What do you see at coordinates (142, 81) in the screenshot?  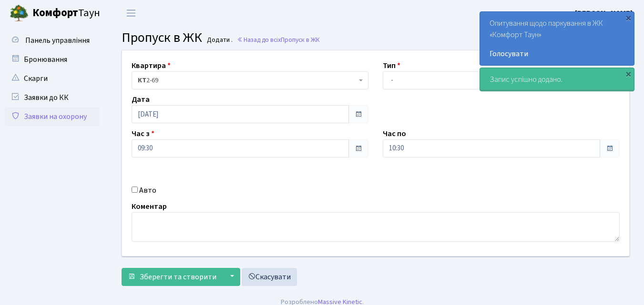 I see `b: КТ` at bounding box center [142, 81].